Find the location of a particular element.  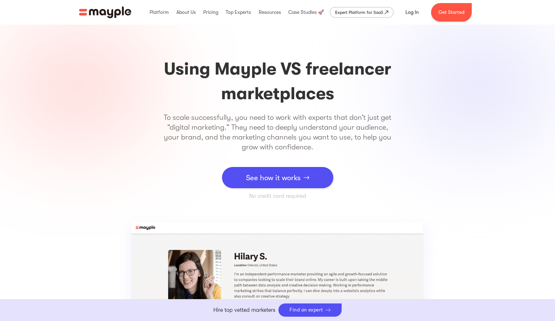

p: To scale successfully, you need to work with experts that don’t just get “digital marketing.” The... is located at coordinates (278, 132).